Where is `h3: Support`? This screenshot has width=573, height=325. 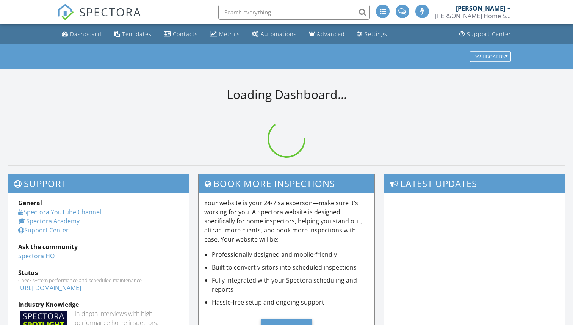 h3: Support is located at coordinates (98, 183).